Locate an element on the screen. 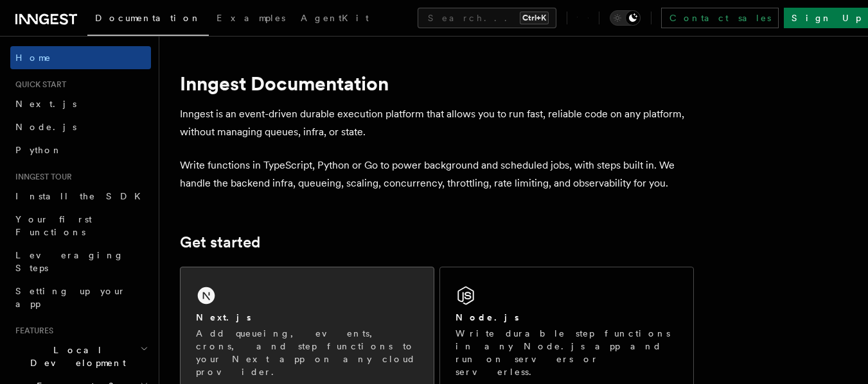 Image resolution: width=868 pixels, height=384 pixels. span: Local Development is located at coordinates (75, 357).